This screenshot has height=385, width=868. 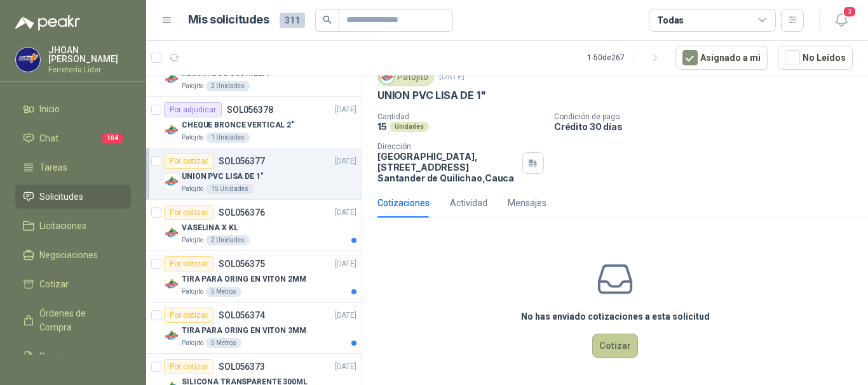 What do you see at coordinates (468, 203) in the screenshot?
I see `div: Actividad` at bounding box center [468, 203].